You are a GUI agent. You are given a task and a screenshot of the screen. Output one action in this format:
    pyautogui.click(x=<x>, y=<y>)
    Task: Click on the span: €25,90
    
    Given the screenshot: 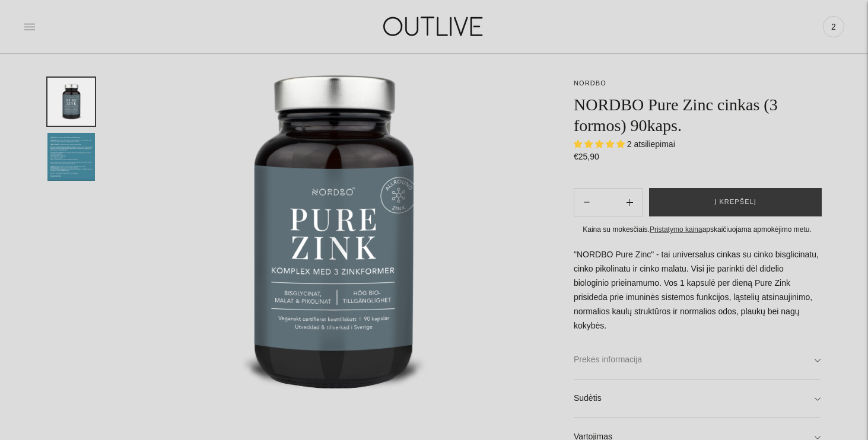 What is the action you would take?
    pyautogui.click(x=586, y=157)
    